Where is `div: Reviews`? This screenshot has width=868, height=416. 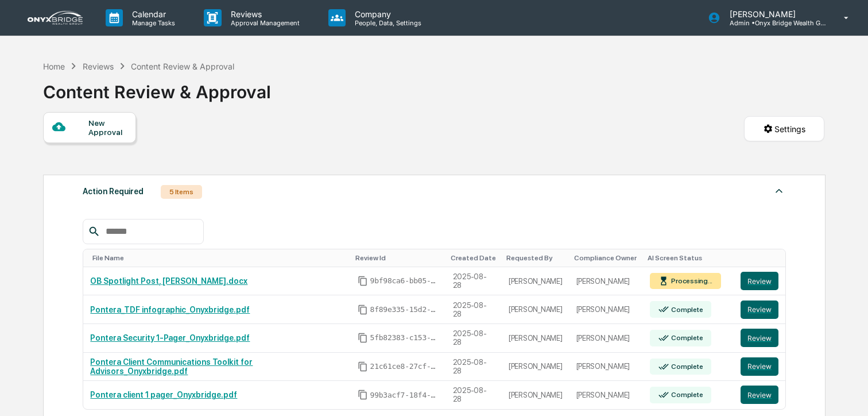
div: Reviews is located at coordinates (98, 66).